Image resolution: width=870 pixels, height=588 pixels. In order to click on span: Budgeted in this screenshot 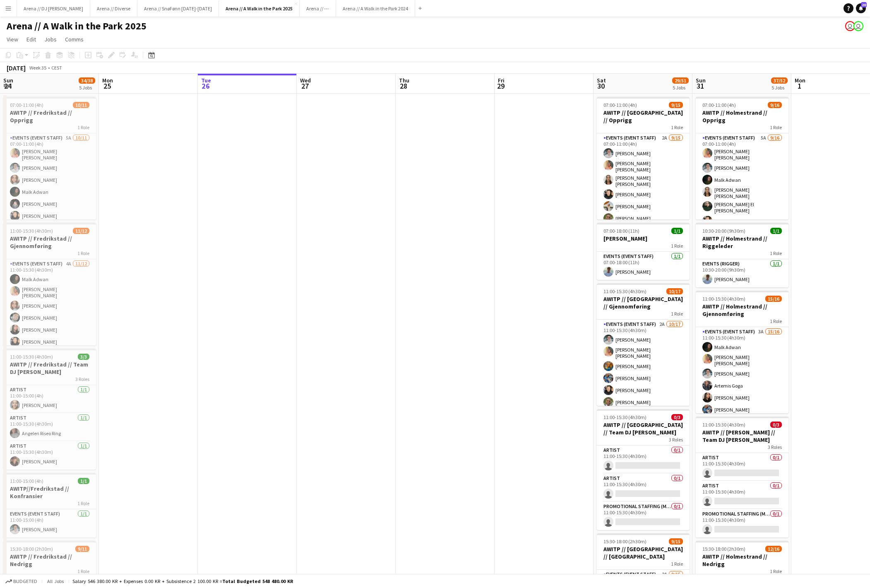, I will do `click(25, 581)`.